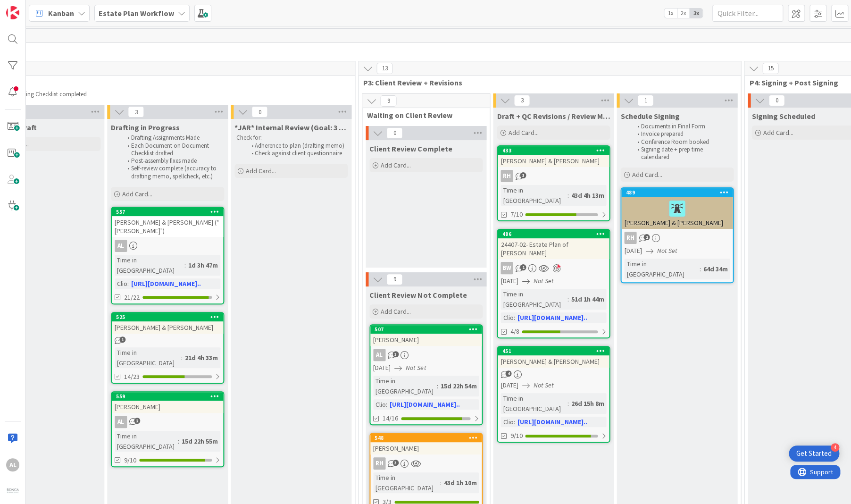 The height and width of the screenshot is (504, 851). Describe the element at coordinates (122, 339) in the screenshot. I see `span: 1` at that location.